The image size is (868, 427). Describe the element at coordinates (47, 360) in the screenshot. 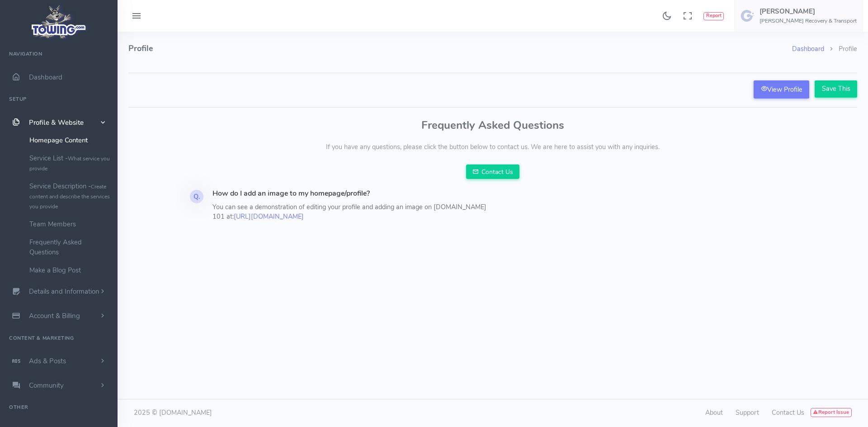

I see `span: Ads & Posts` at that location.